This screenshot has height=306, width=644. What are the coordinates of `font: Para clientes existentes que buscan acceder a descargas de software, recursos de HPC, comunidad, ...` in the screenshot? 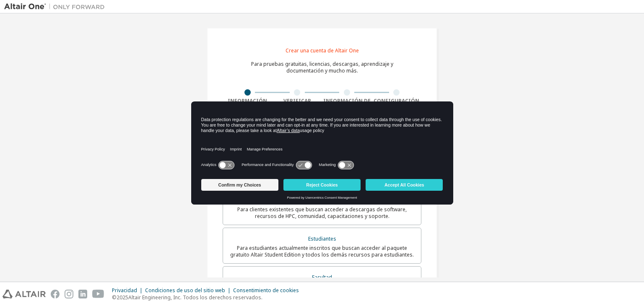 It's located at (322, 212).